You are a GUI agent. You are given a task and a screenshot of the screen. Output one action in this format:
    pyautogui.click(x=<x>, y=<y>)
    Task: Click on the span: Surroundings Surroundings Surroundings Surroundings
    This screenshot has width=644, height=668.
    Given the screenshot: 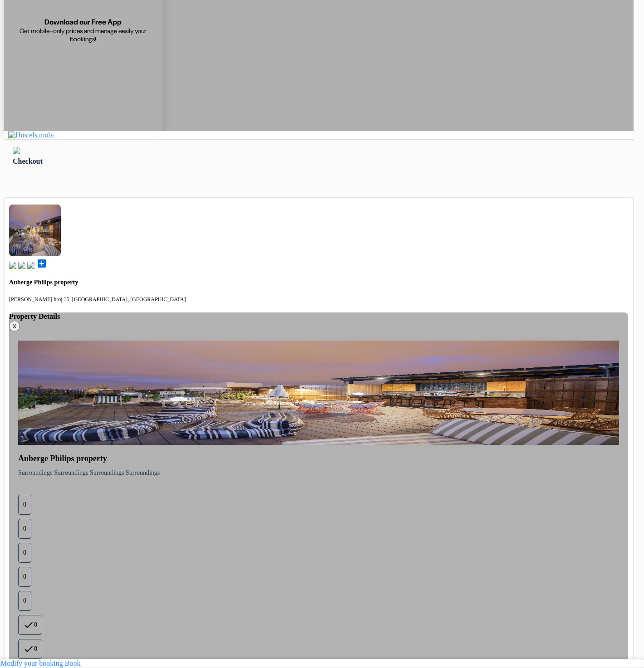 What is the action you would take?
    pyautogui.click(x=89, y=472)
    